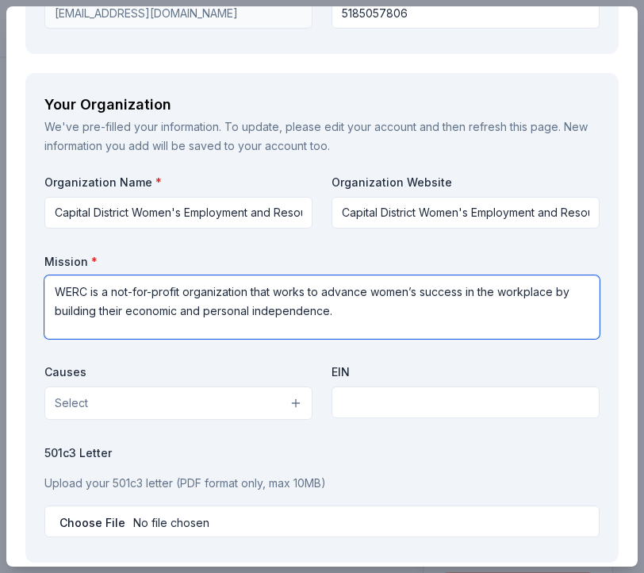 Image resolution: width=644 pixels, height=573 pixels. I want to click on textarea: WERC is a not-for-profit organization that works to advance women’s success in the workplace by b..., so click(322, 307).